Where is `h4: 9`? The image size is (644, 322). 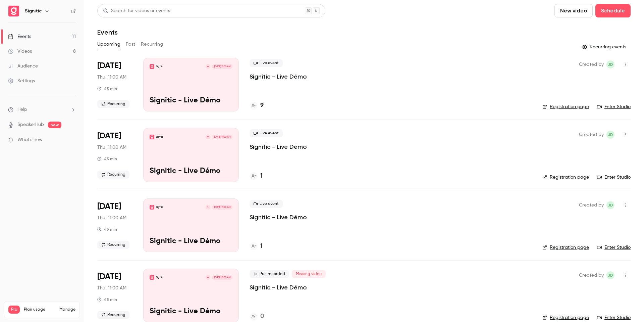
h4: 9 is located at coordinates (262, 106).